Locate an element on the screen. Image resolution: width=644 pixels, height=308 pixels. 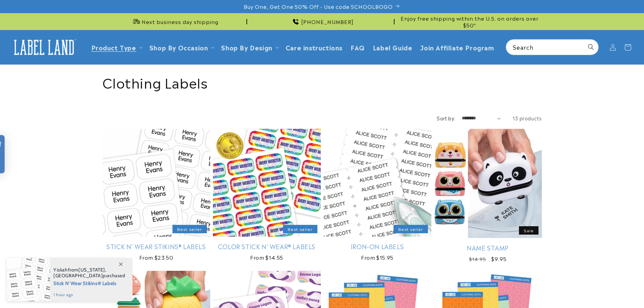
h1: Clothing Labels is located at coordinates (322, 82).